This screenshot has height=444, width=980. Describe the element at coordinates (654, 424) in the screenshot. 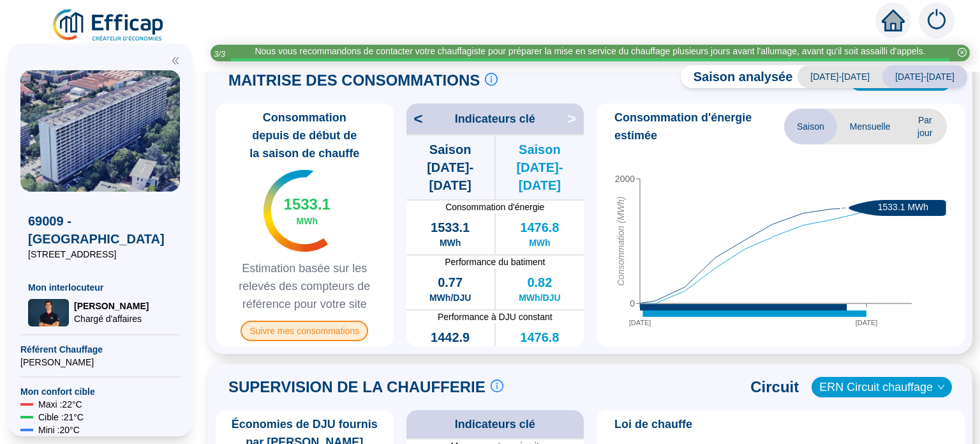

I see `span: Loi de chauffe` at that location.